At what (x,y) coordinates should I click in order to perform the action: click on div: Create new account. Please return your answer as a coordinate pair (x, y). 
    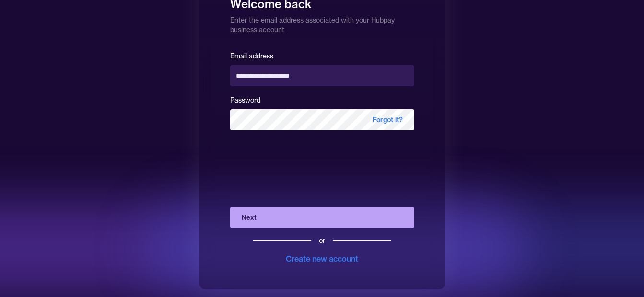
    Looking at the image, I should click on (322, 259).